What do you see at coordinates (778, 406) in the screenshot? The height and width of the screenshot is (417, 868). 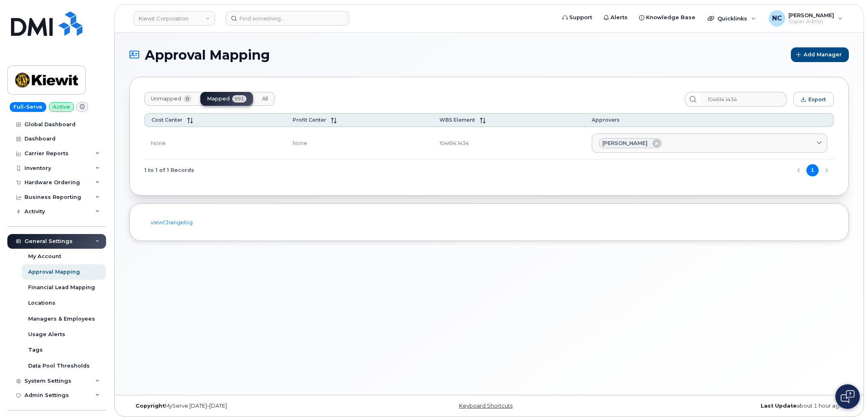 I see `strong: Last Update` at bounding box center [778, 406].